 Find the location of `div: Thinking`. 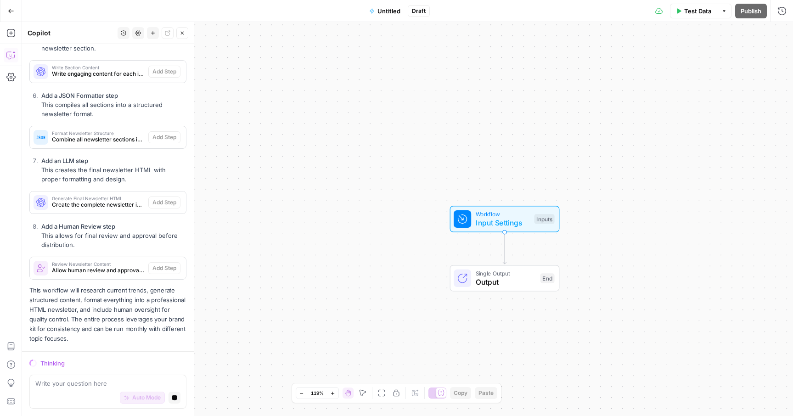

div: Thinking is located at coordinates (113, 363).